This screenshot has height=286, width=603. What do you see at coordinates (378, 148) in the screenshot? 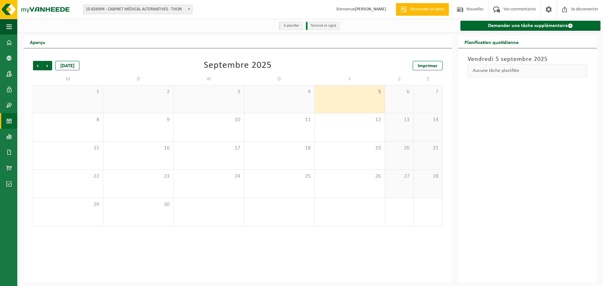
I see `font: 19` at bounding box center [378, 148].